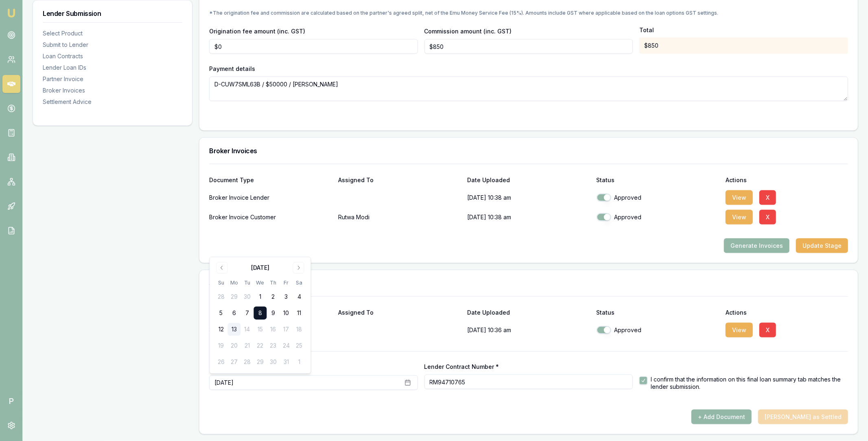  Describe the element at coordinates (529, 13) in the screenshot. I see `p: *The origination fee and commission are calculated based on the partner's agreed split, net of th...` at that location.